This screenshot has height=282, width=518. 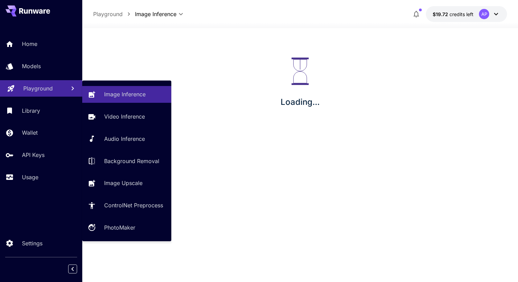 What do you see at coordinates (124, 139) in the screenshot?
I see `p: Audio Inference` at bounding box center [124, 139].